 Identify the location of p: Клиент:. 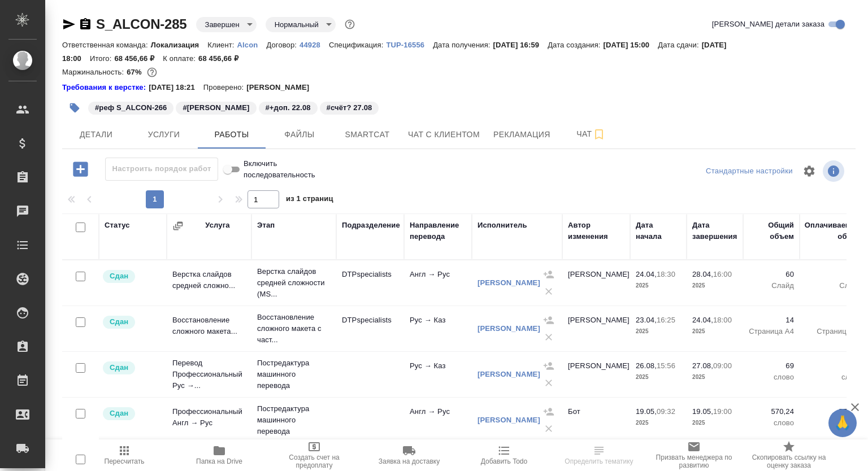
(222, 44).